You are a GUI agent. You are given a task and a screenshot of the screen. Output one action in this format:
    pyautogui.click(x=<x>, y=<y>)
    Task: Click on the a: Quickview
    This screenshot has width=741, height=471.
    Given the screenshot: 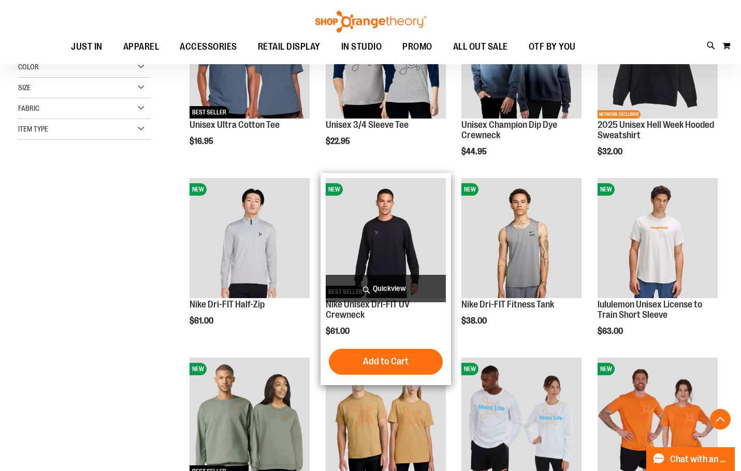 What is the action you would take?
    pyautogui.click(x=386, y=288)
    